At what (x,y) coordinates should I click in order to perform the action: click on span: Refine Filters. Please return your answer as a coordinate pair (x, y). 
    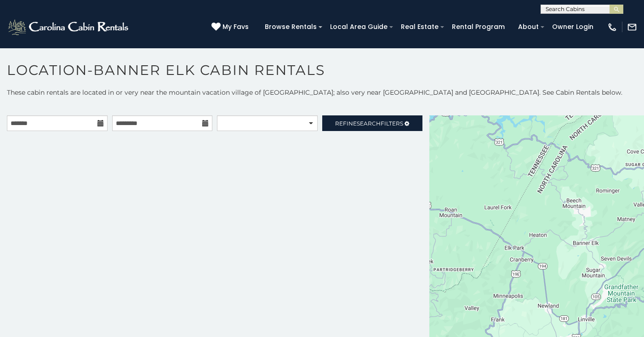
    Looking at the image, I should click on (369, 123).